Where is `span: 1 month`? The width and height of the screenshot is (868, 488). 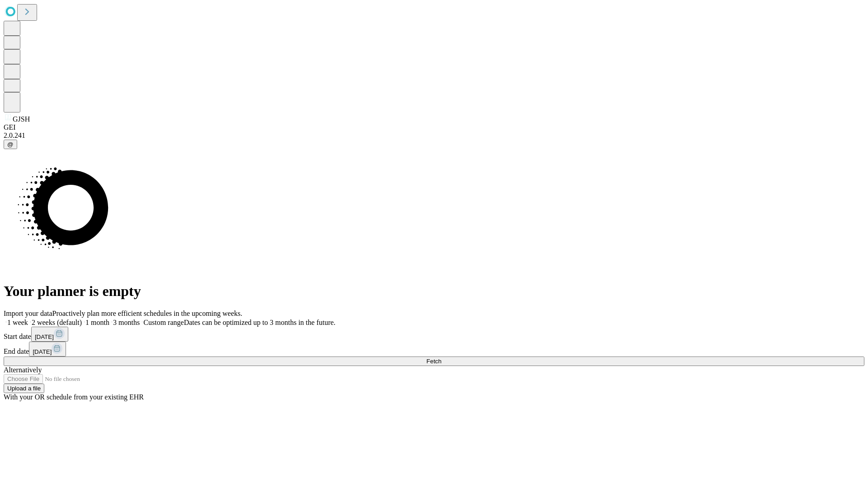
span: 1 month is located at coordinates (97, 322).